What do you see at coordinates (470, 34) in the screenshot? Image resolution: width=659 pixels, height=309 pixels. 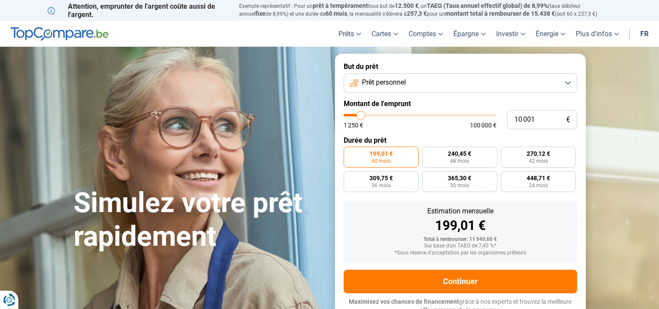 I see `a: Épargne` at bounding box center [470, 34].